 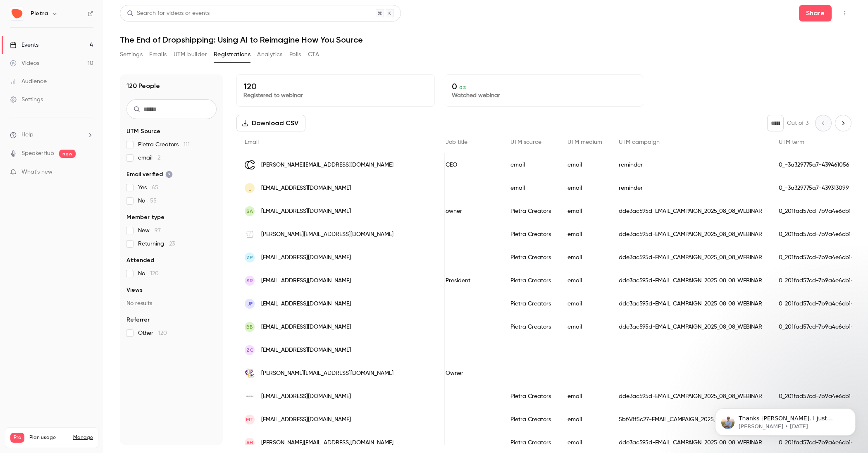 What do you see at coordinates (313, 55) in the screenshot?
I see `button: CTA` at bounding box center [313, 55].